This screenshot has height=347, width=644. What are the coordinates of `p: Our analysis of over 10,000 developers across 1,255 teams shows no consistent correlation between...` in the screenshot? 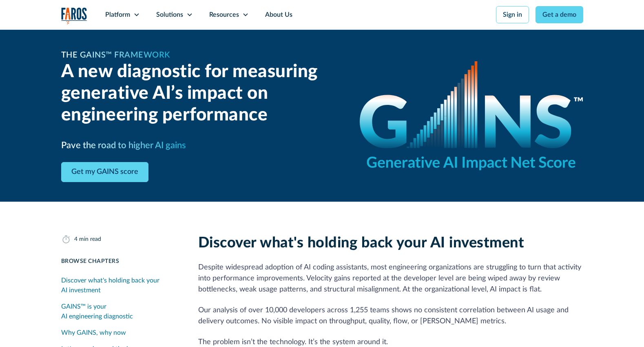 It's located at (391, 316).